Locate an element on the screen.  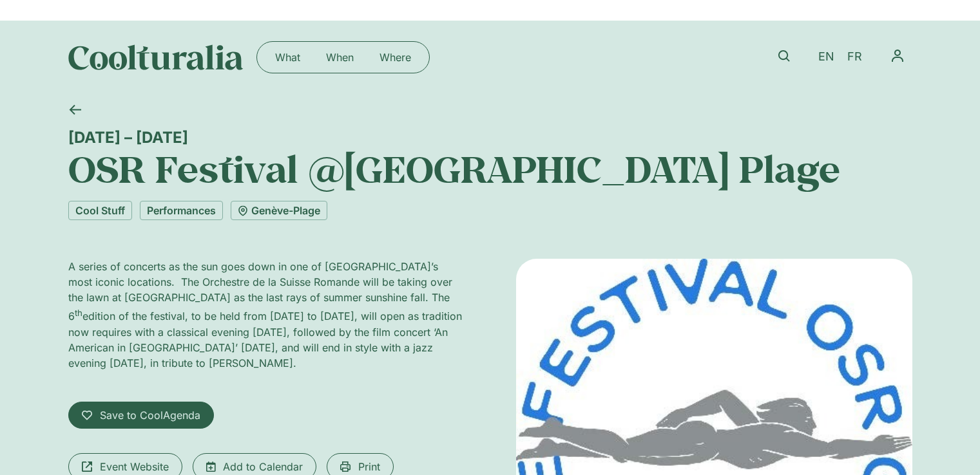
sup: th is located at coordinates (78, 313).